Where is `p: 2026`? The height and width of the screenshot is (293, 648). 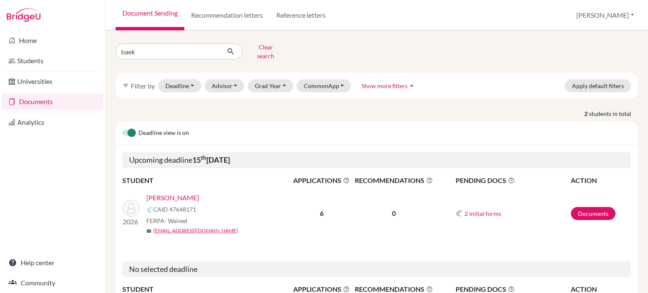
p: 2026 is located at coordinates (131, 222).